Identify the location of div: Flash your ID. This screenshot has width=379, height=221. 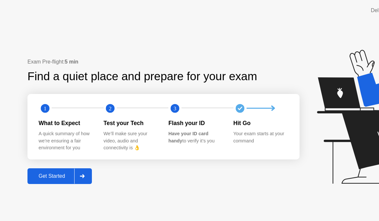
(196, 123).